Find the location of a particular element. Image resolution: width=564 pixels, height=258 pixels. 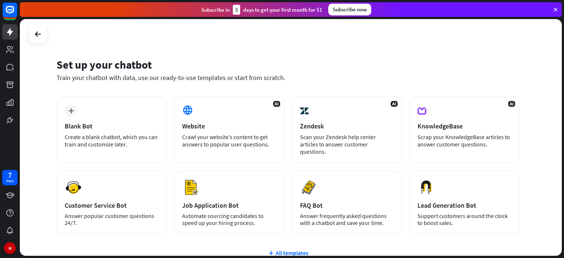

div: Zendesk is located at coordinates (347, 126).